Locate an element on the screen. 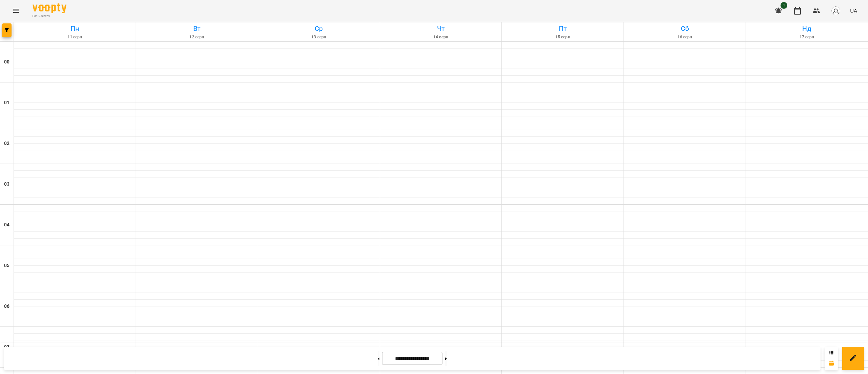  h6: 16 серп is located at coordinates (684, 37).